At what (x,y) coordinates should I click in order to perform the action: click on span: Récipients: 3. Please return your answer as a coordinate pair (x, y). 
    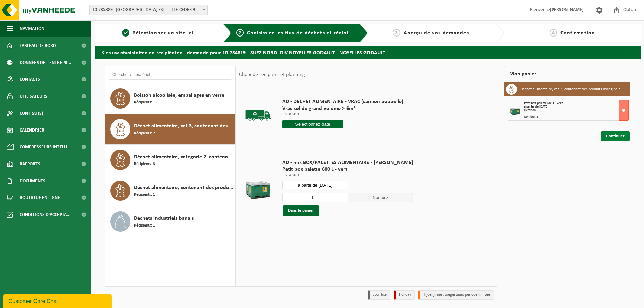
    Looking at the image, I should click on (144, 164).